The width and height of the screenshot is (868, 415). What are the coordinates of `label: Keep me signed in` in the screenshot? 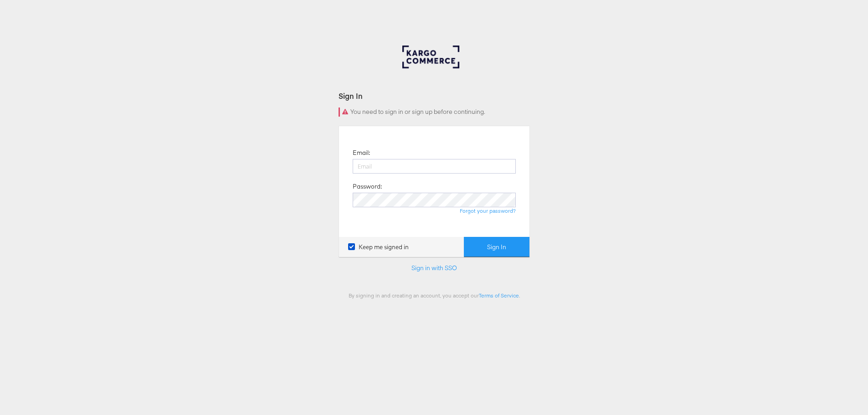 It's located at (378, 247).